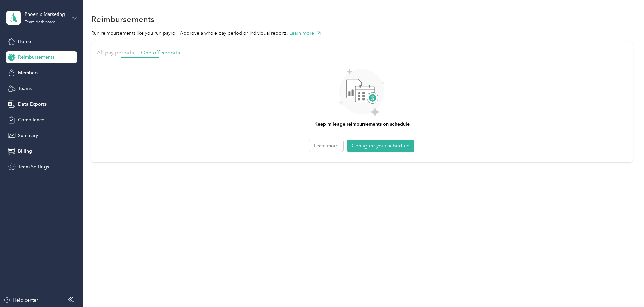 The width and height of the screenshot is (644, 307). I want to click on span: Summary, so click(28, 136).